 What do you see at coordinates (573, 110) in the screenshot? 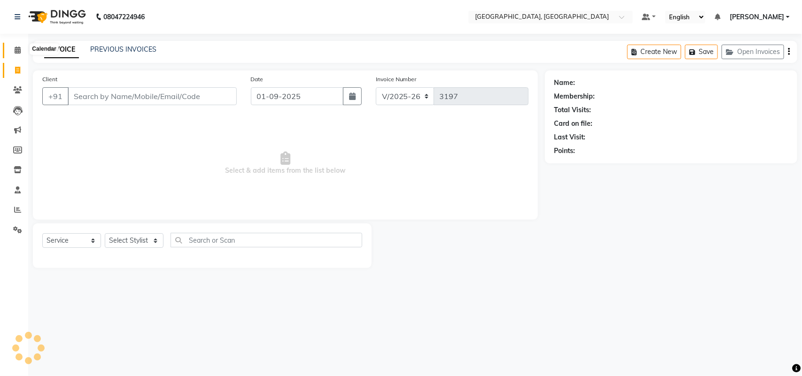
I see `div: Total Visits:` at bounding box center [573, 110].